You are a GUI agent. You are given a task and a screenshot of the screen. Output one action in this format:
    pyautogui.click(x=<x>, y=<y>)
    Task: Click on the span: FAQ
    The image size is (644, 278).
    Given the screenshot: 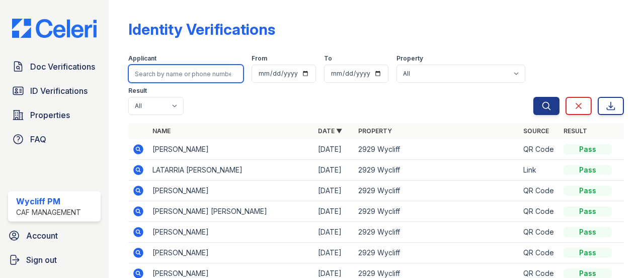 What is the action you would take?
    pyautogui.click(x=38, y=139)
    